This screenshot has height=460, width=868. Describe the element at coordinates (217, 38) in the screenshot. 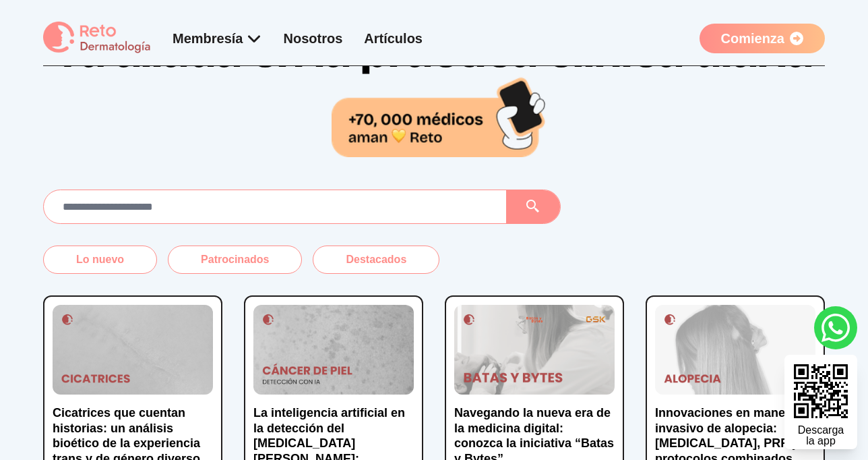

I see `div: Membresía` at that location.